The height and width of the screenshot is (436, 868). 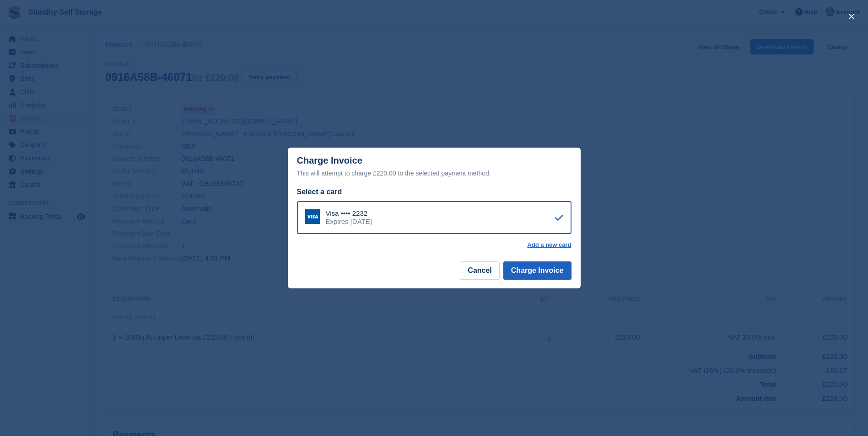 I want to click on div: Charge Invoice, so click(x=434, y=167).